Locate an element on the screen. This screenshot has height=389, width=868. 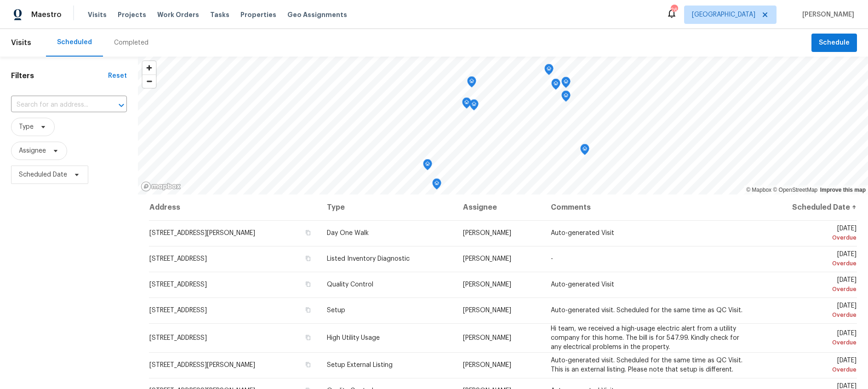
span: Properties is located at coordinates (258, 15).